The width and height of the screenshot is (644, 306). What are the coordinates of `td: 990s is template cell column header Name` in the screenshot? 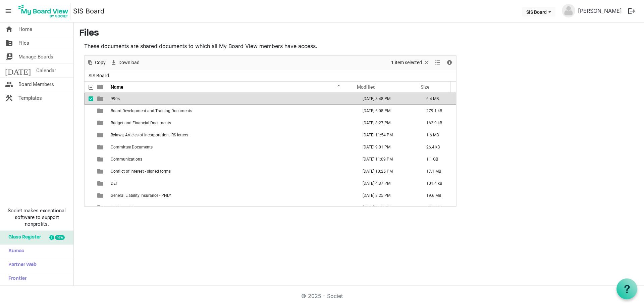 It's located at (232, 99).